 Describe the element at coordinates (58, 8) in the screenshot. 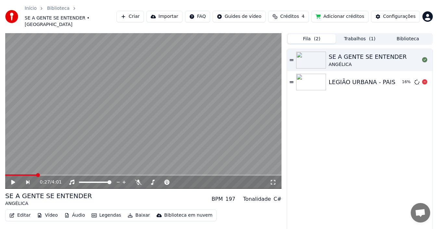

I see `a: Biblioteca` at that location.